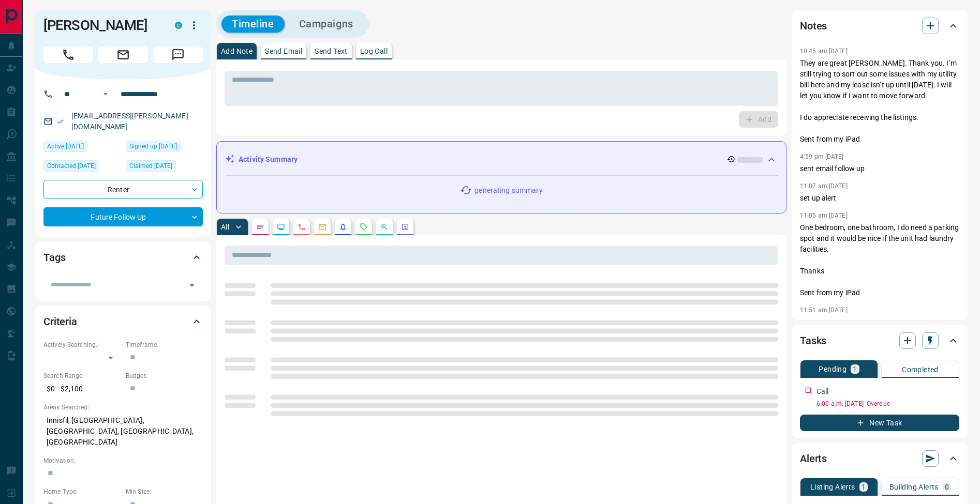 This screenshot has width=980, height=504. I want to click on p: Send Email, so click(284, 51).